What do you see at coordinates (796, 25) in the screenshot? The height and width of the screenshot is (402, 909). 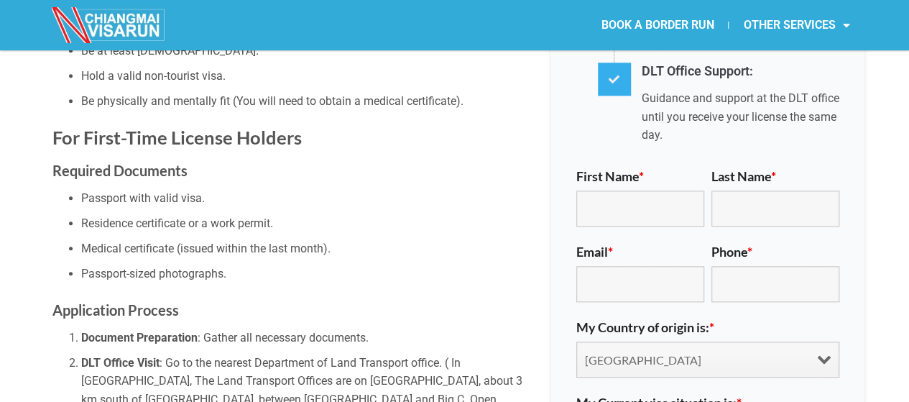 I see `a: OTHER SERVICES` at bounding box center [796, 25].